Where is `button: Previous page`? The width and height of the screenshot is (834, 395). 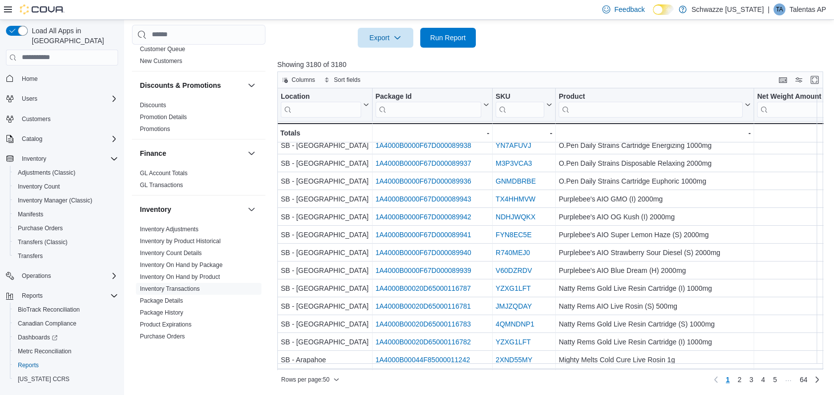
button: Previous page is located at coordinates (716, 379).